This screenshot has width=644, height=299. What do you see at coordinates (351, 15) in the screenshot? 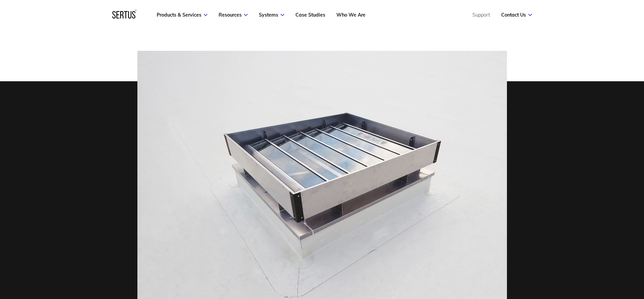
I see `a: Who We Are` at bounding box center [351, 15].